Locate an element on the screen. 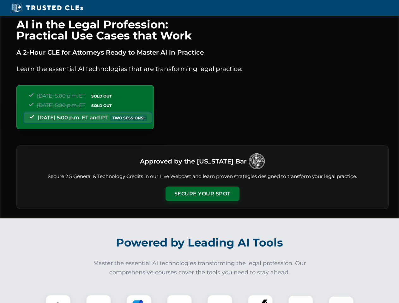  p: Master the essential AI technologies transforming the legal profession. Our comprehensive courses... is located at coordinates (200, 268).